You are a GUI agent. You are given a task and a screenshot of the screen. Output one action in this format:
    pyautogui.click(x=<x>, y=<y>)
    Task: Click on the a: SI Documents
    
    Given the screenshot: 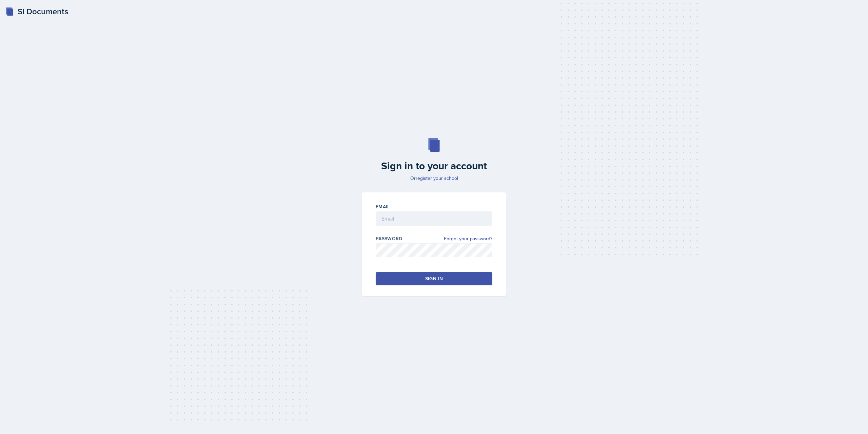 What is the action you would take?
    pyautogui.click(x=37, y=12)
    